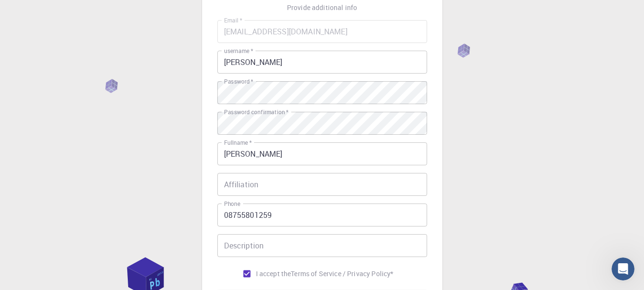 The width and height of the screenshot is (644, 290). What do you see at coordinates (239, 81) in the screenshot?
I see `label: Password` at bounding box center [239, 81].